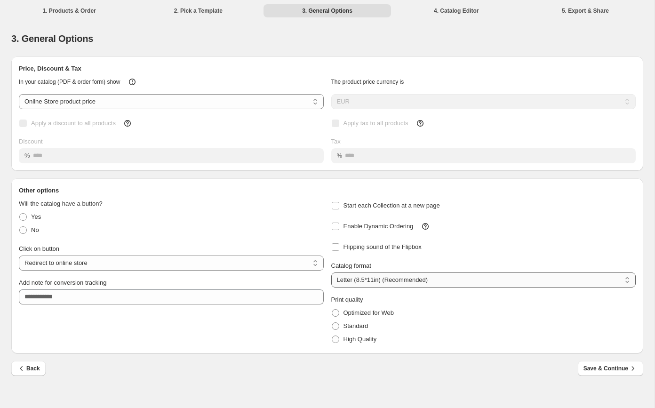 The height and width of the screenshot is (408, 655). Describe the element at coordinates (69, 82) in the screenshot. I see `span: In your catalog (PDF & order form) show` at that location.